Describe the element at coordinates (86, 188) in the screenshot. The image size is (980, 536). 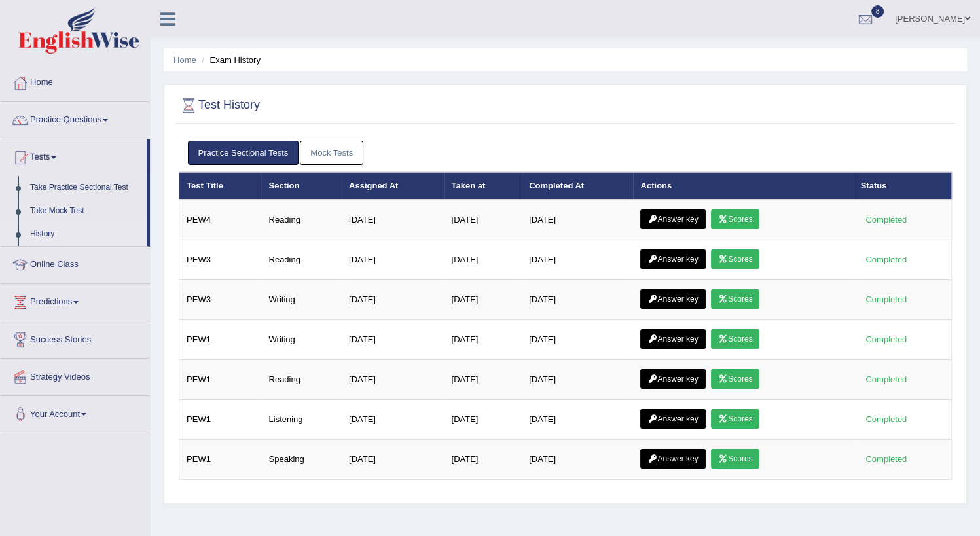
I see `a: Take Practice Sectional Test` at that location.